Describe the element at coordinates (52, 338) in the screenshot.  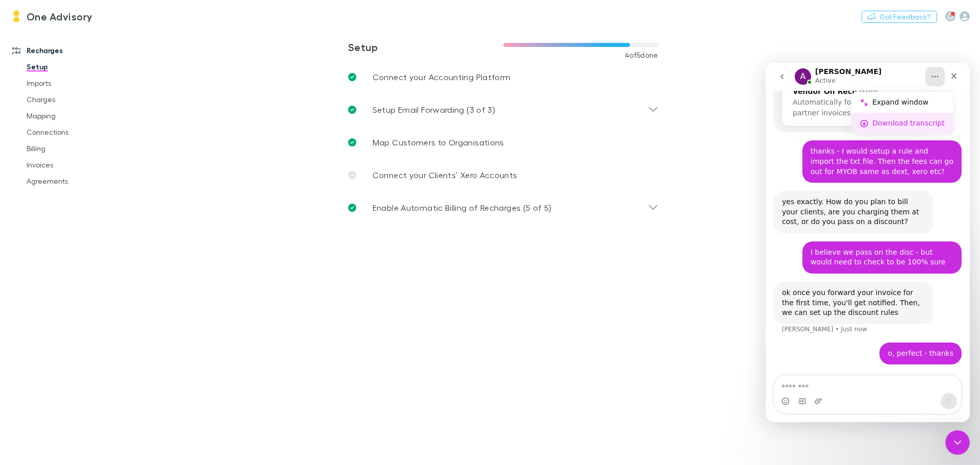
I see `button: Upload attachment` at that location.